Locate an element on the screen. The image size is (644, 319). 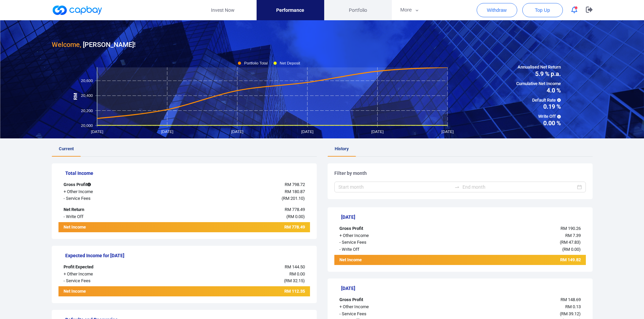
button: Top Up is located at coordinates (543, 10).